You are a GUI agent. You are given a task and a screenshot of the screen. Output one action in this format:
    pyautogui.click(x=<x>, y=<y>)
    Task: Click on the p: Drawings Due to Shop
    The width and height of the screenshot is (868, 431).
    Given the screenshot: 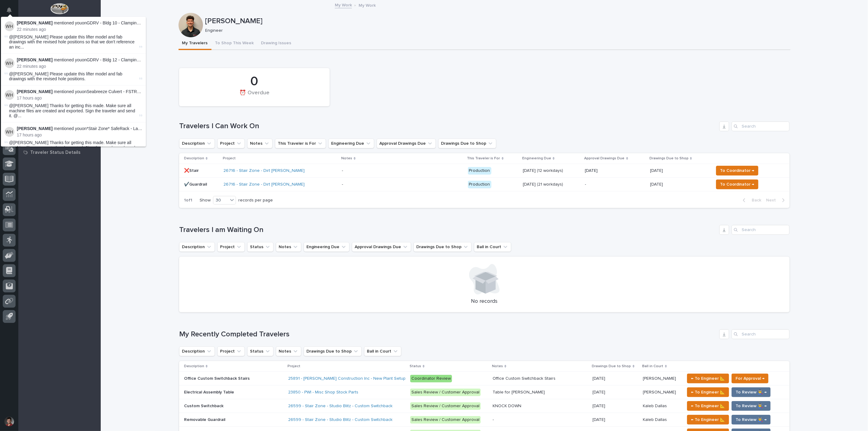 What is the action you would take?
    pyautogui.click(x=669, y=158)
    